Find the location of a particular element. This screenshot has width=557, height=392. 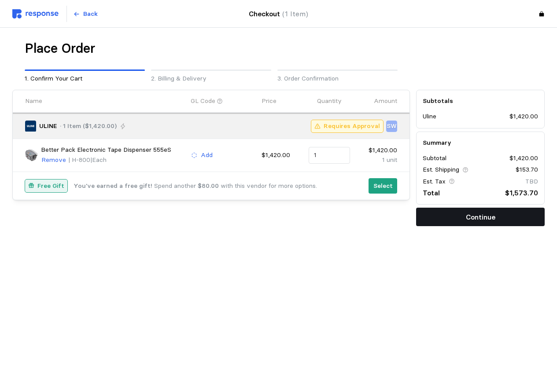

button: Continue is located at coordinates (480, 217).